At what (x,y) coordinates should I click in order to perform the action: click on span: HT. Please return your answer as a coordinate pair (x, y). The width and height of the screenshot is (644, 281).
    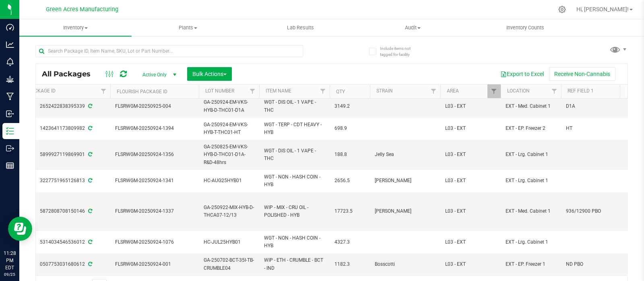
    Looking at the image, I should click on (596, 128).